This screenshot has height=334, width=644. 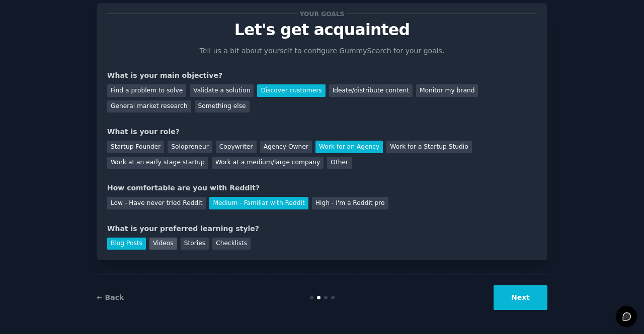 I want to click on p: Let's get acquainted, so click(x=322, y=30).